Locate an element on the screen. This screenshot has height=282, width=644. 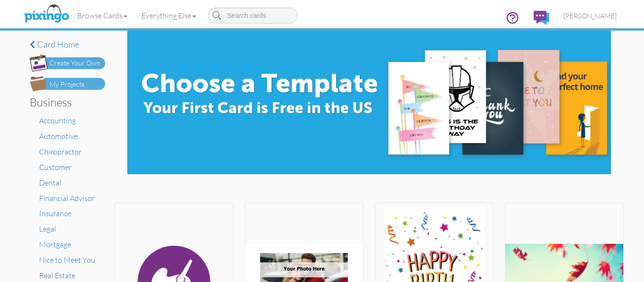
a: Nice to Meet You is located at coordinates (67, 260).